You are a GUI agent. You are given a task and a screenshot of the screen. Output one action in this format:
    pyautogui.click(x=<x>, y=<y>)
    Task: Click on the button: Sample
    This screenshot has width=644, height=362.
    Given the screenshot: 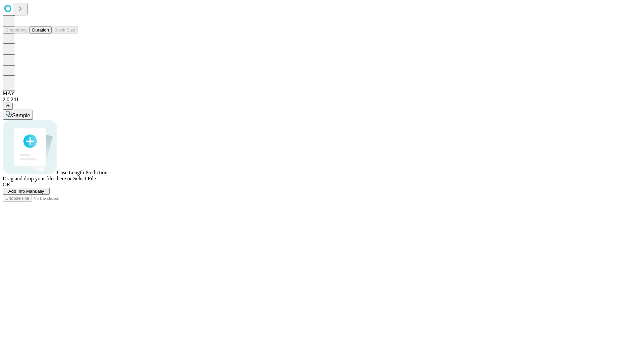 What is the action you would take?
    pyautogui.click(x=18, y=115)
    